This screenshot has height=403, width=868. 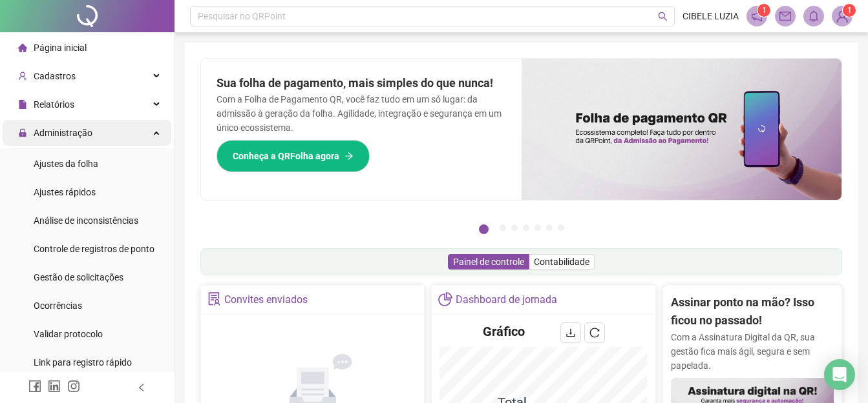 What do you see at coordinates (141, 388) in the screenshot?
I see `span: left` at bounding box center [141, 388].